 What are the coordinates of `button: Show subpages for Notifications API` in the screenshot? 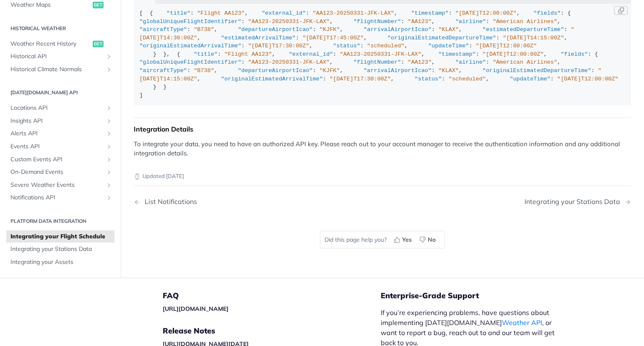 It's located at (109, 198).